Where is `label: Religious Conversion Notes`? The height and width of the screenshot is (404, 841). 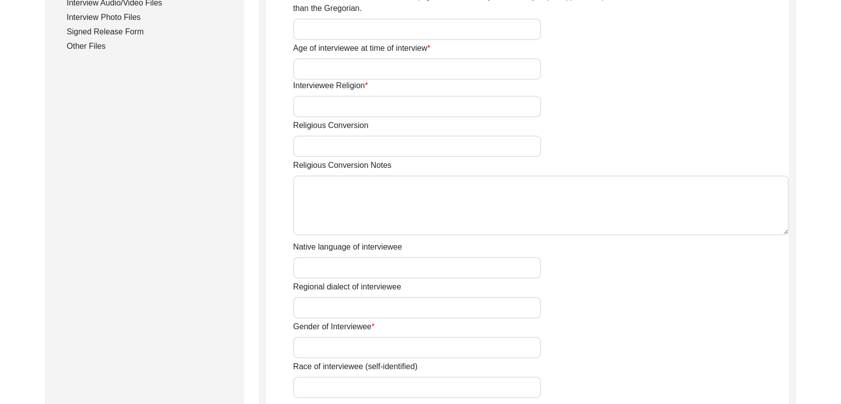 label: Religious Conversion Notes is located at coordinates (342, 165).